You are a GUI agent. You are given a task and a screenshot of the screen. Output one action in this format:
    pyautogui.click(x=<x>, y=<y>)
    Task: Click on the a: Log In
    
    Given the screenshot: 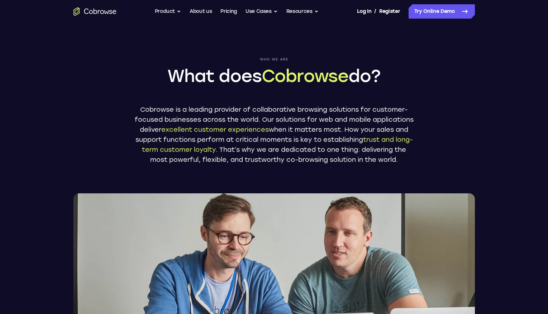 What is the action you would take?
    pyautogui.click(x=364, y=11)
    